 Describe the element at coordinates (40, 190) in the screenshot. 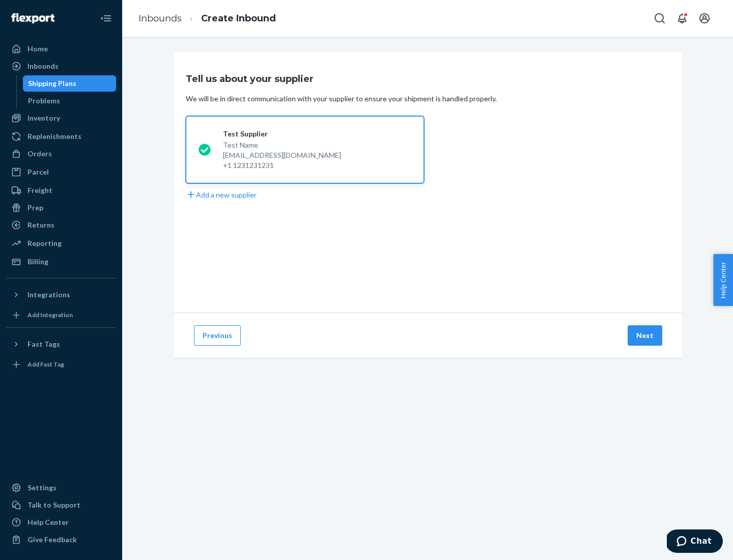

I see `div: Freight` at that location.